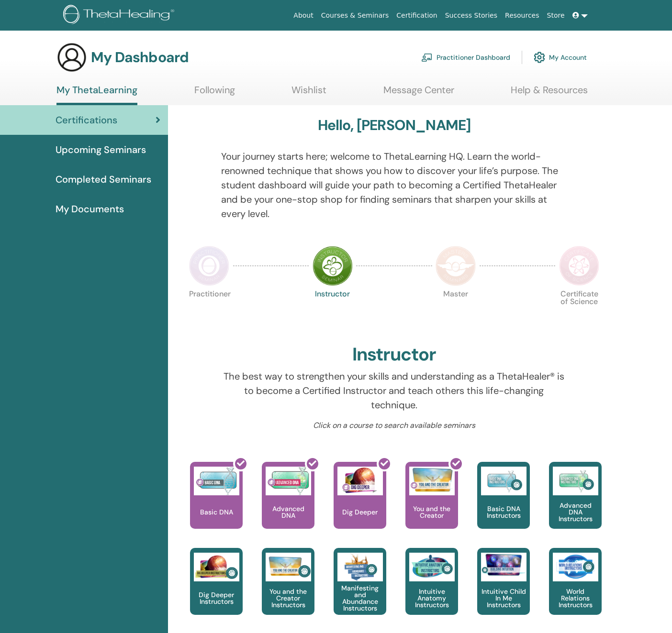  I want to click on img: chalkboard-teacher.svg, so click(427, 58).